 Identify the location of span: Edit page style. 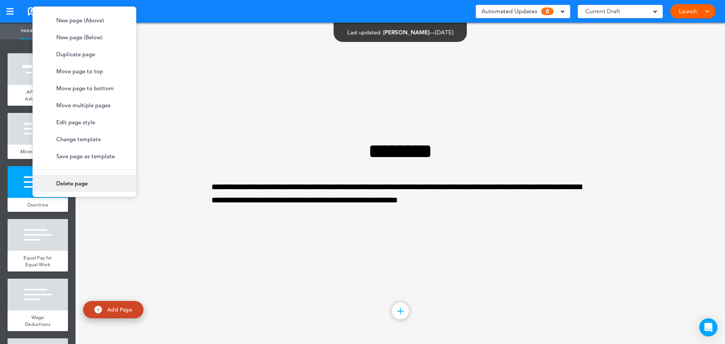
(75, 122).